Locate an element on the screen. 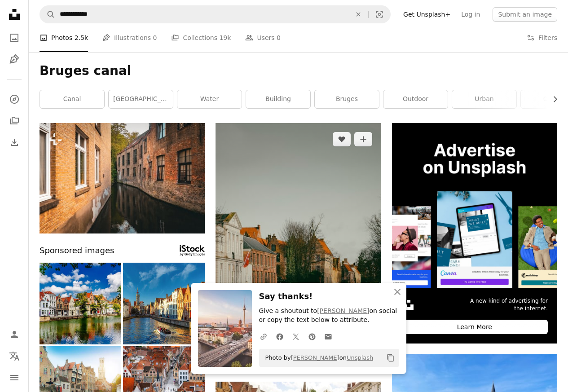 The image size is (568, 392). a: Share on Twitter is located at coordinates (296, 336).